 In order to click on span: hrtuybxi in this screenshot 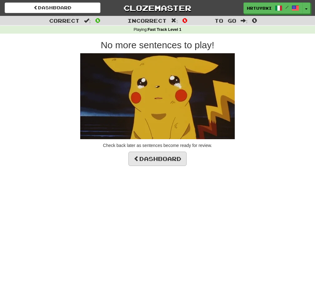, I will do `click(260, 8)`.